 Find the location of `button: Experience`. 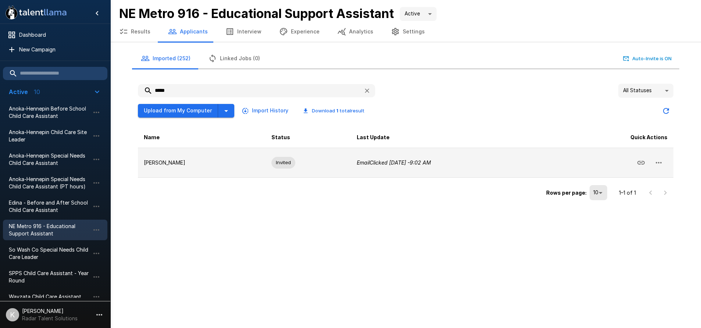

button: Experience is located at coordinates (299, 32).